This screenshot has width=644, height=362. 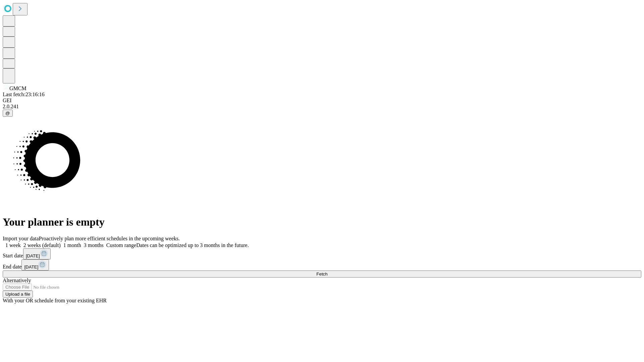 I want to click on span: Import your data, so click(x=21, y=238).